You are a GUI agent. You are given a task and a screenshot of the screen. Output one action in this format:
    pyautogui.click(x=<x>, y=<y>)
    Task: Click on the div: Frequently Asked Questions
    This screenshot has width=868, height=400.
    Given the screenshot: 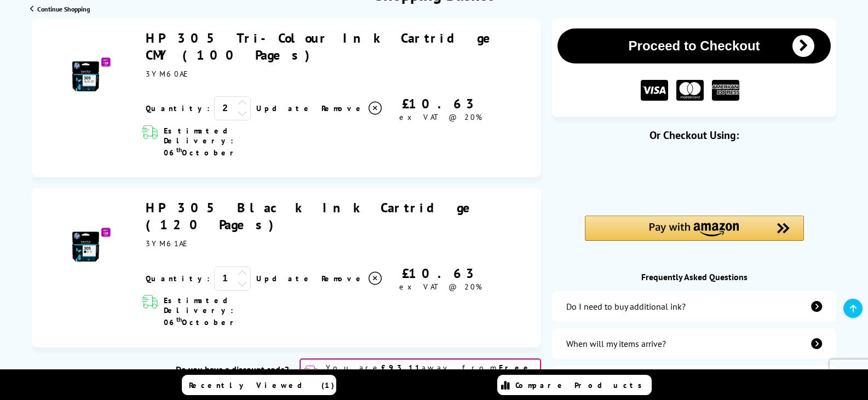 What is the action you would take?
    pyautogui.click(x=694, y=277)
    